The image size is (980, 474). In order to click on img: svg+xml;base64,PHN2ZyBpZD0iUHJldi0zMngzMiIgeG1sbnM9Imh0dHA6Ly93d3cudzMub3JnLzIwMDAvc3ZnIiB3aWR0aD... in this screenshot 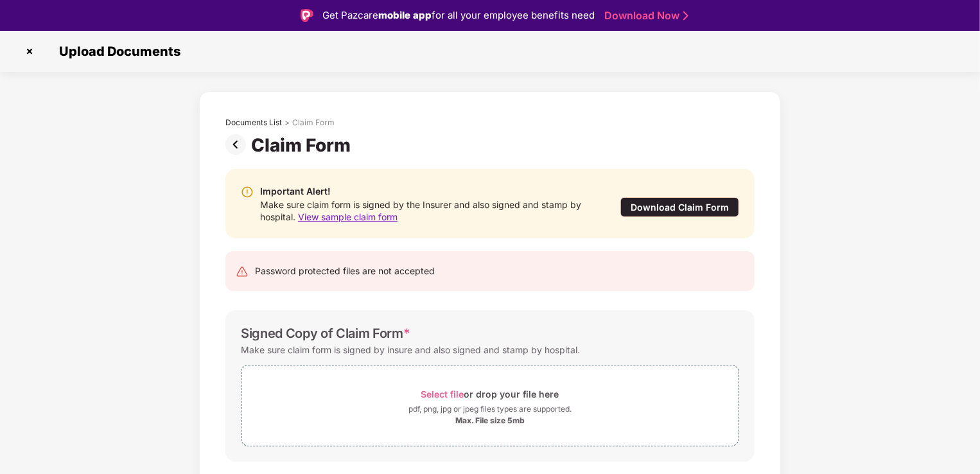, I will do `click(238, 144)`.